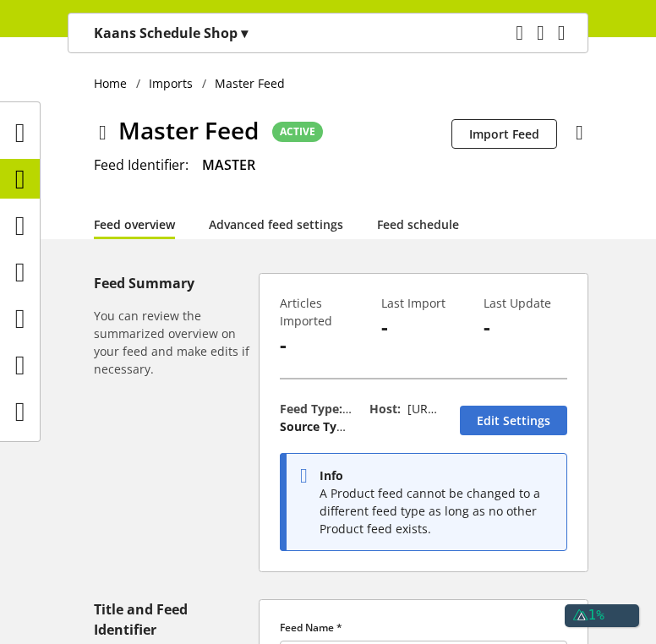  What do you see at coordinates (504, 133) in the screenshot?
I see `span: Import Feed` at bounding box center [504, 133].